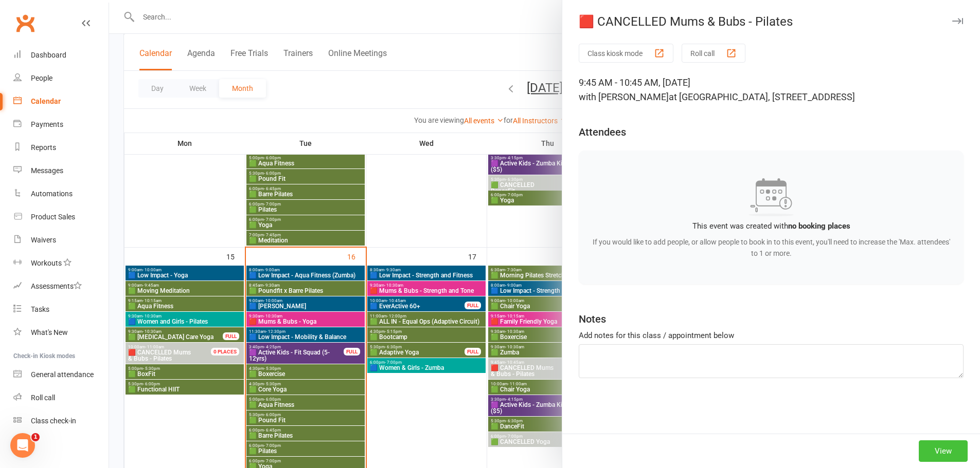  I want to click on div: This event was created with, so click(771, 226).